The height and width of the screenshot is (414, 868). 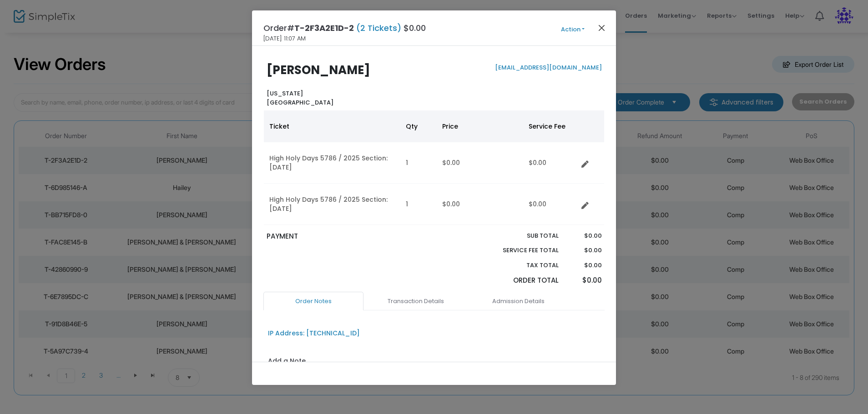 What do you see at coordinates (550, 126) in the screenshot?
I see `th: Service Fee` at bounding box center [550, 126].